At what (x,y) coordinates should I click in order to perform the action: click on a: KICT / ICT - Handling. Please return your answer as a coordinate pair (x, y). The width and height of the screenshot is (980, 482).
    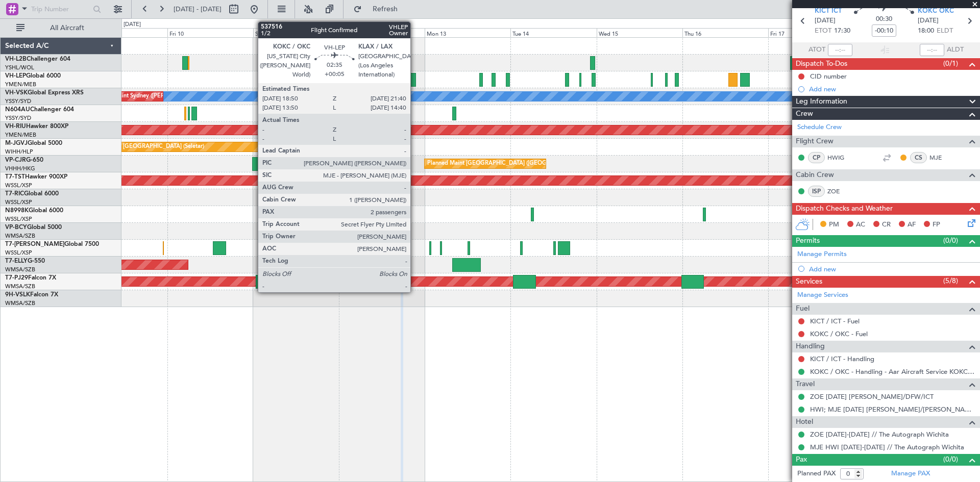
    Looking at the image, I should click on (842, 359).